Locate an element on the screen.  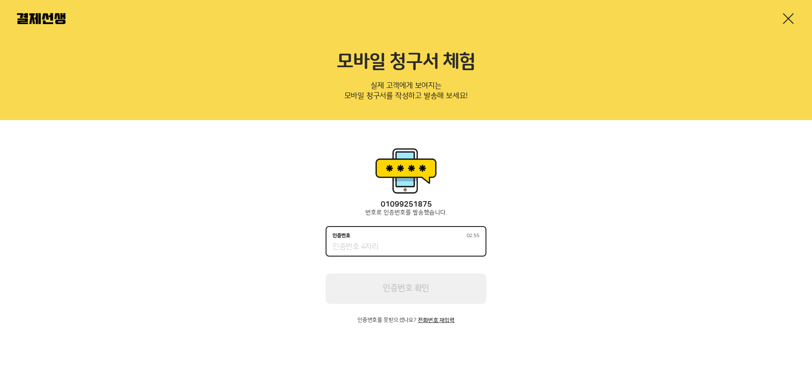
p: 01099251875 is located at coordinates (406, 205).